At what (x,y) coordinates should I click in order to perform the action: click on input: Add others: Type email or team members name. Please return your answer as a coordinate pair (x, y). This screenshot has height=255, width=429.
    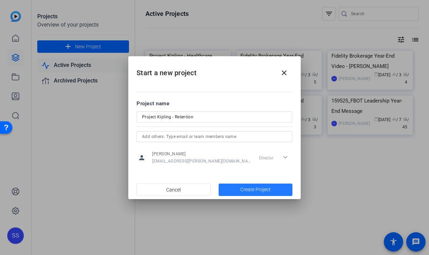
    Looking at the image, I should click on (214, 137).